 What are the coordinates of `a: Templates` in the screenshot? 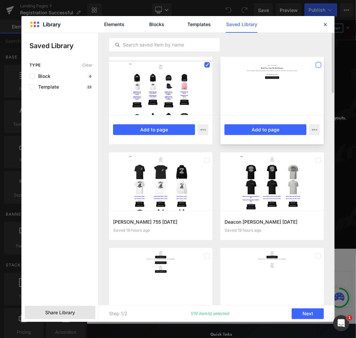 It's located at (199, 24).